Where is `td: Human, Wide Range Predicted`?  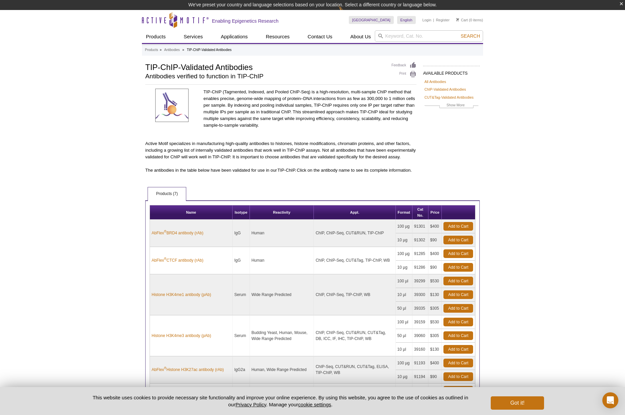
td: Human, Wide Range Predicted is located at coordinates (282, 370).